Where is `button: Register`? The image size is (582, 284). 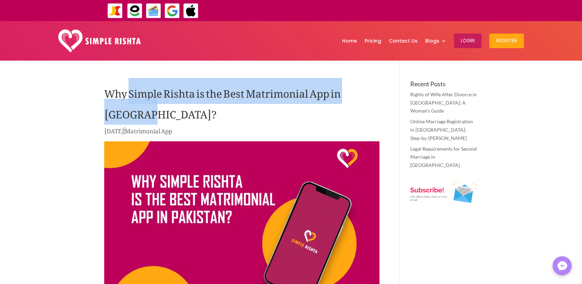 button: Register is located at coordinates (507, 41).